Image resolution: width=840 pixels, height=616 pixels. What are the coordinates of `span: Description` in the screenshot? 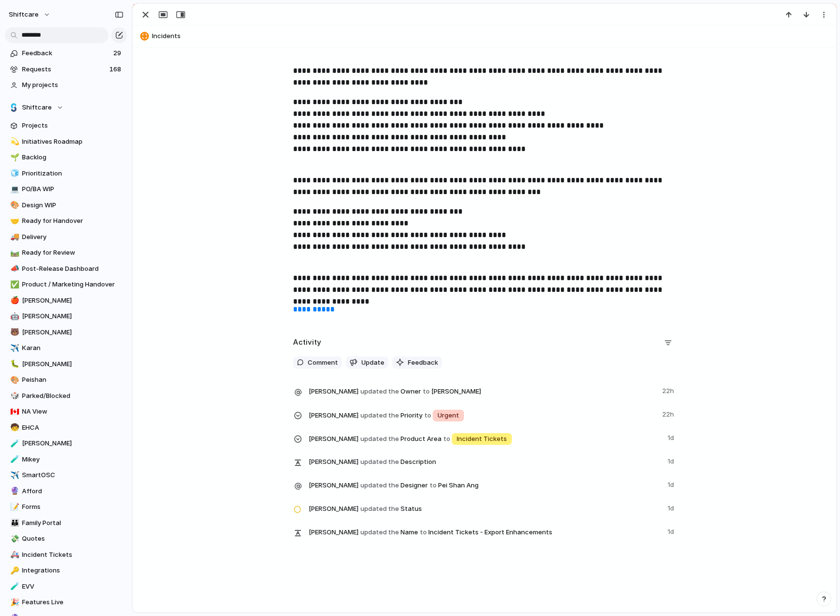 It's located at (485, 462).